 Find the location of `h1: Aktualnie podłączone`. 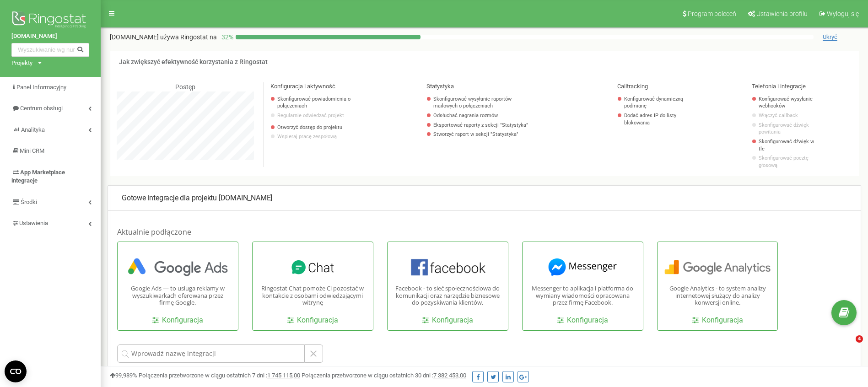

h1: Aktualnie podłączone is located at coordinates (484, 232).